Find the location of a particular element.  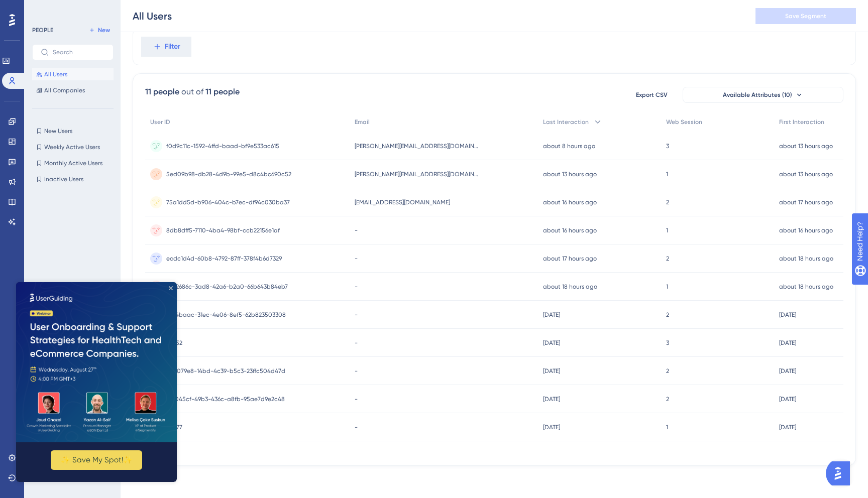

span: 38b079e8-14bd-4c39-b5c3-23ffc504d47d is located at coordinates (225, 371).